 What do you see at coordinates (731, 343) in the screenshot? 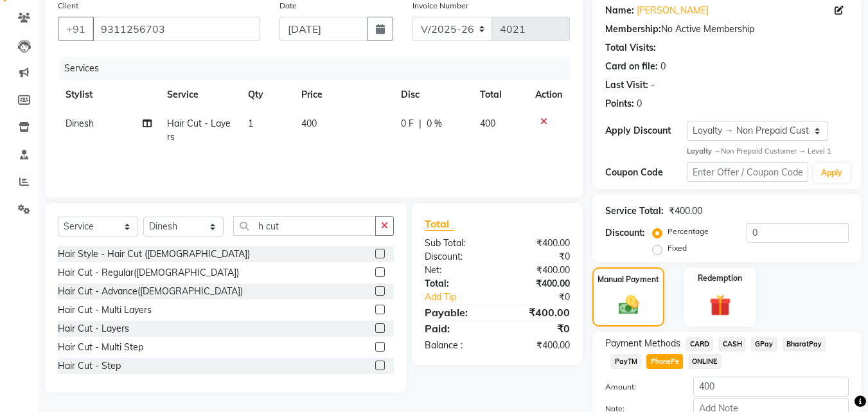
I see `span: CASH` at bounding box center [731, 343].